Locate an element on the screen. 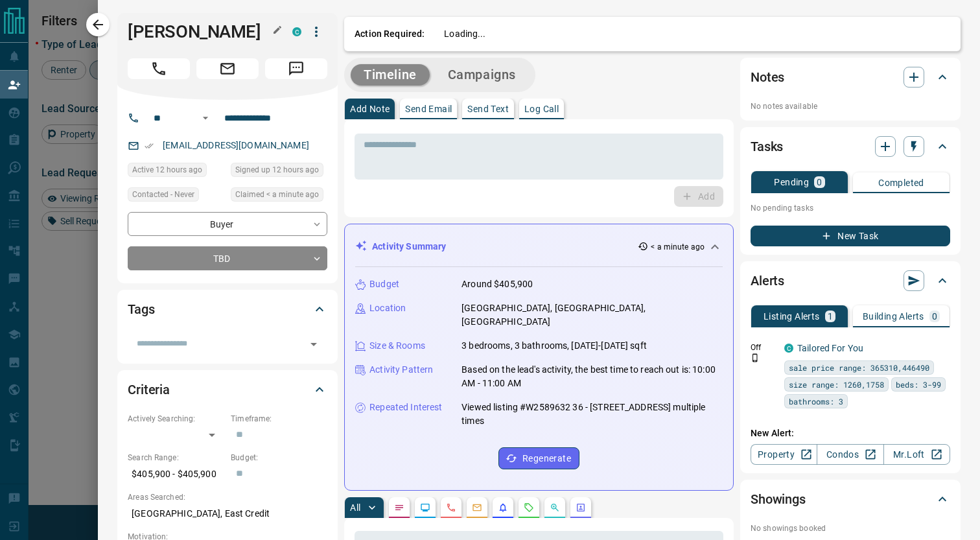  p: All is located at coordinates (355, 508).